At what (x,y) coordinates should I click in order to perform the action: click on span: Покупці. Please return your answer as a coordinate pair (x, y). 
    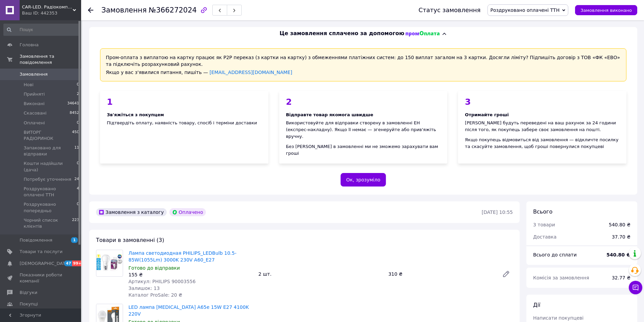
    Looking at the image, I should click on (28, 304).